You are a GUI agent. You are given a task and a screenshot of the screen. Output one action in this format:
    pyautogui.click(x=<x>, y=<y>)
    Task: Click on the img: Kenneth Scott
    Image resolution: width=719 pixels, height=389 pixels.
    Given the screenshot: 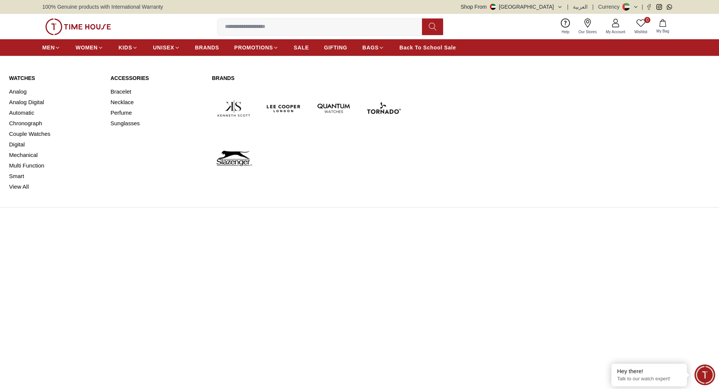 What is the action you would take?
    pyautogui.click(x=234, y=108)
    